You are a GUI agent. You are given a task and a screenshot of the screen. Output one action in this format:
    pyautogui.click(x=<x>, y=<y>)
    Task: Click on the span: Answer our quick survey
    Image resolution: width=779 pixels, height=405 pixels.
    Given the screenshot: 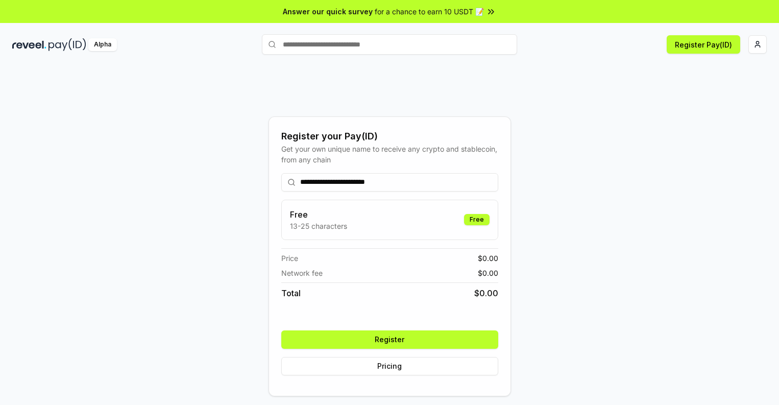 What is the action you would take?
    pyautogui.click(x=328, y=11)
    